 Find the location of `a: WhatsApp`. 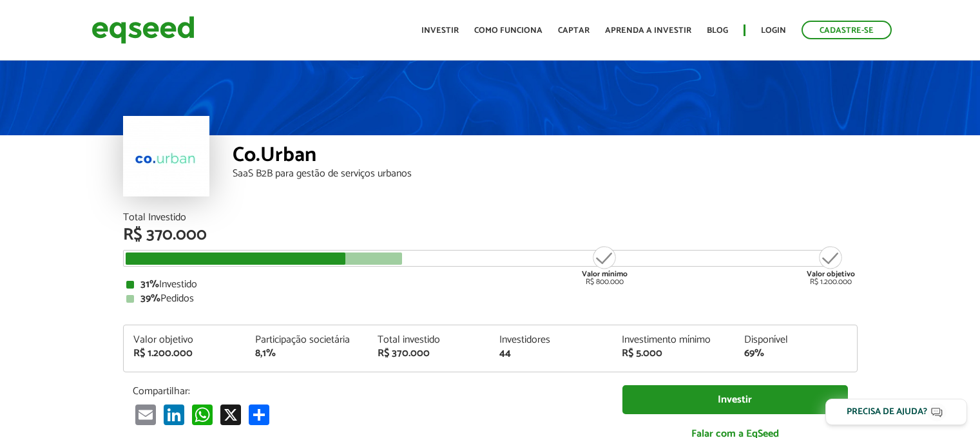

a: WhatsApp is located at coordinates (202, 414).